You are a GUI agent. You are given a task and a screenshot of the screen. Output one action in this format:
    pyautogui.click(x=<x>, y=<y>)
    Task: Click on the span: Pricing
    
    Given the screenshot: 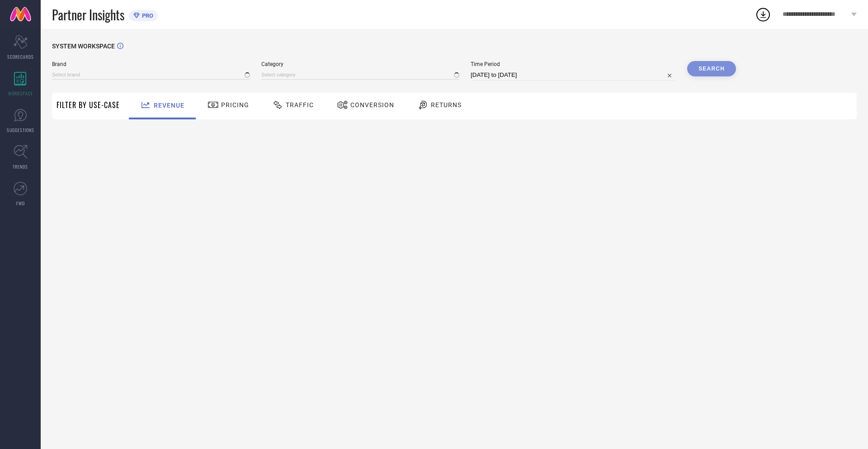 What is the action you would take?
    pyautogui.click(x=235, y=105)
    